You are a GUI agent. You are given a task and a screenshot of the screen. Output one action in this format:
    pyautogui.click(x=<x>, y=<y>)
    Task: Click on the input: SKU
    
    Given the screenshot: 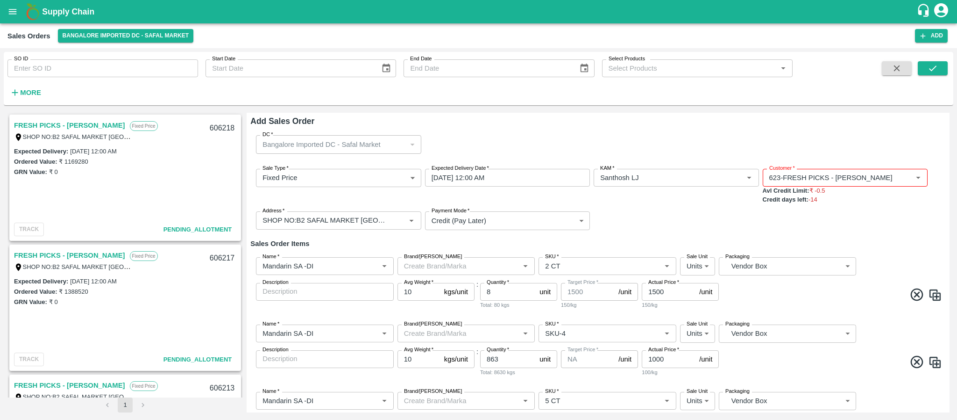 What is the action you would take?
    pyautogui.click(x=594, y=333)
    